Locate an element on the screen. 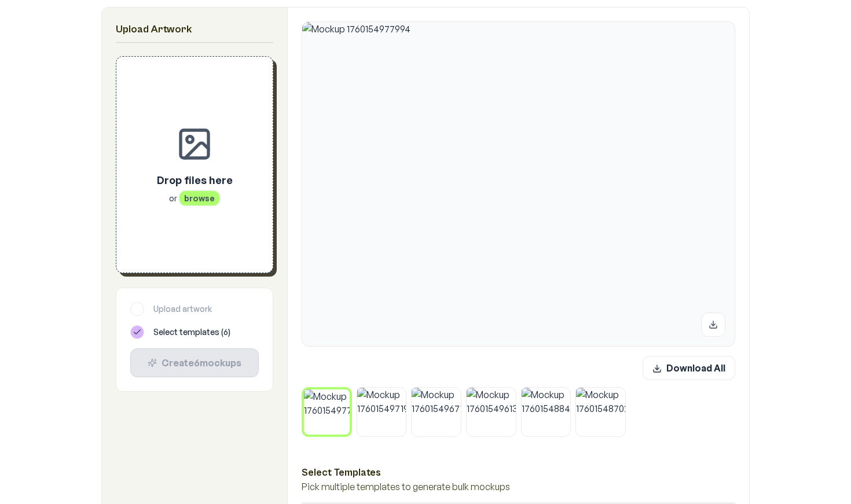  span: Upload artwork is located at coordinates (182, 309).